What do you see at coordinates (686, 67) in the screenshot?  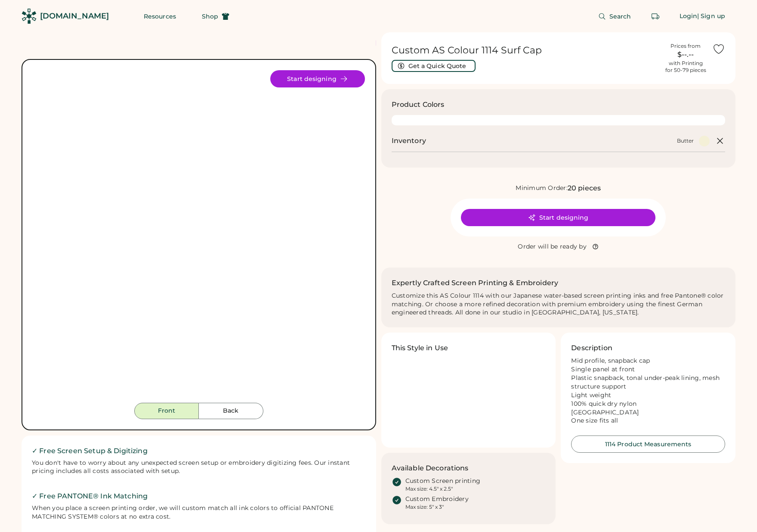 I see `div: with Printing for 50-79 pieces` at bounding box center [686, 67].